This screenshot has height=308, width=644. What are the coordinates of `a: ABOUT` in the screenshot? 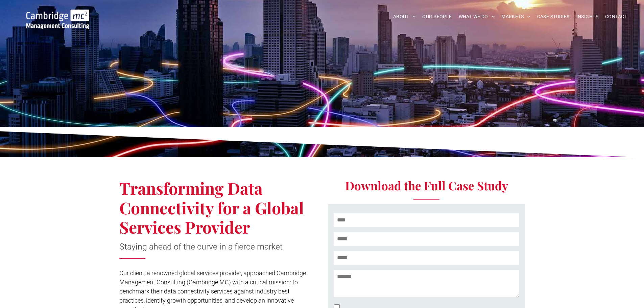 It's located at (404, 17).